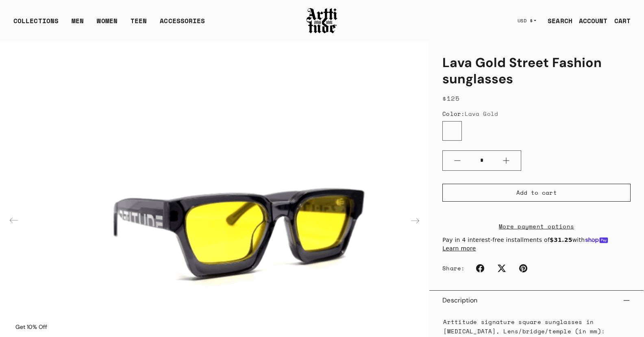  Describe the element at coordinates (480, 268) in the screenshot. I see `a: Facebook` at that location.